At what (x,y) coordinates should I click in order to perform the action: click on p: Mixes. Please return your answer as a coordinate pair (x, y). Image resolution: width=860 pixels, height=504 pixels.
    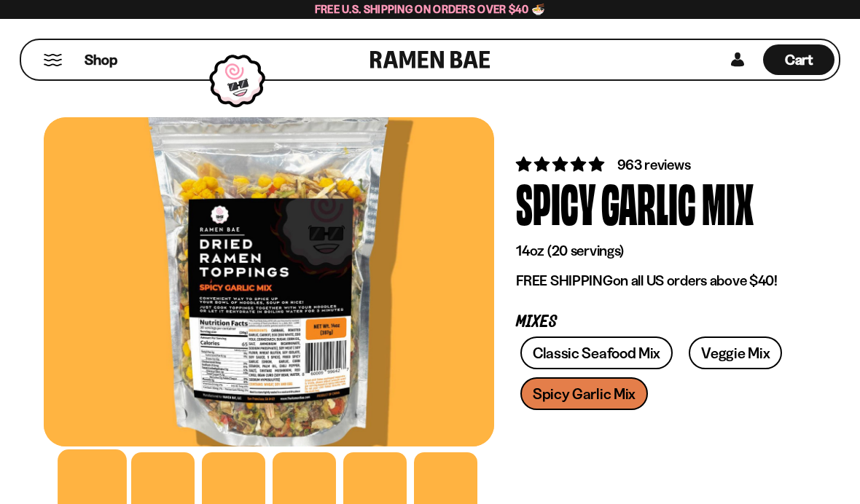
    Looking at the image, I should click on (655, 322).